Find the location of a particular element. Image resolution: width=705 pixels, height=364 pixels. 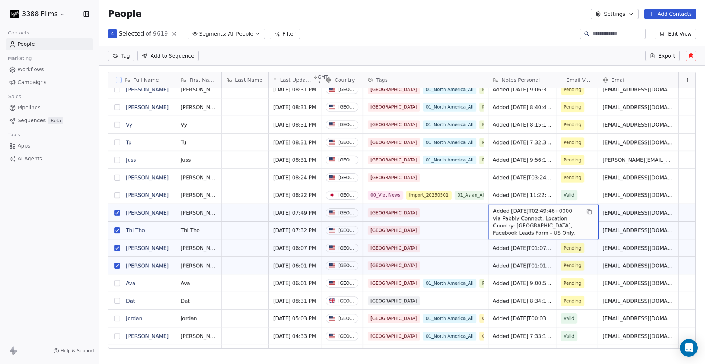

span: 4 is located at coordinates (112, 34).